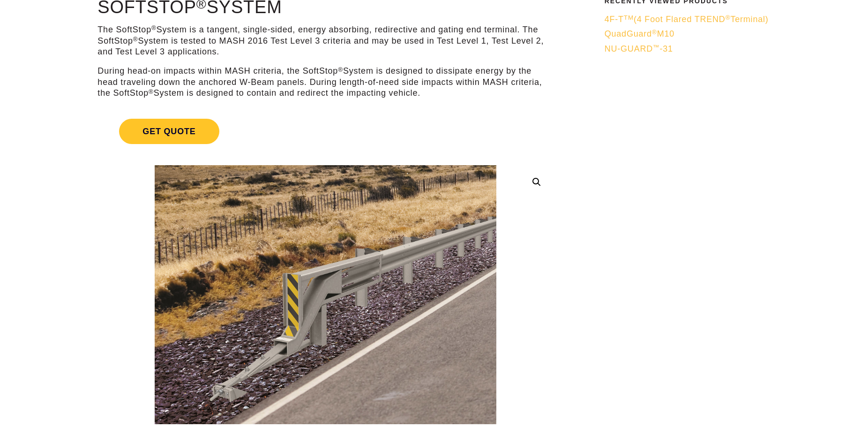  I want to click on sup: TM, so click(629, 17).